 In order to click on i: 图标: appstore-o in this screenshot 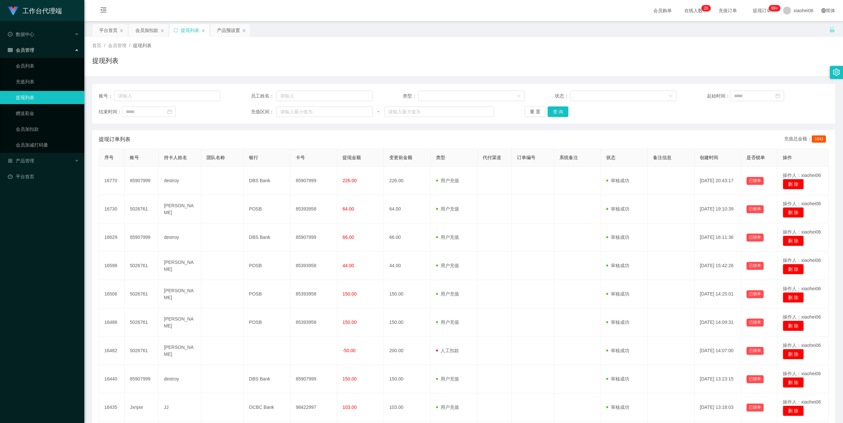, I will do `click(10, 161)`.